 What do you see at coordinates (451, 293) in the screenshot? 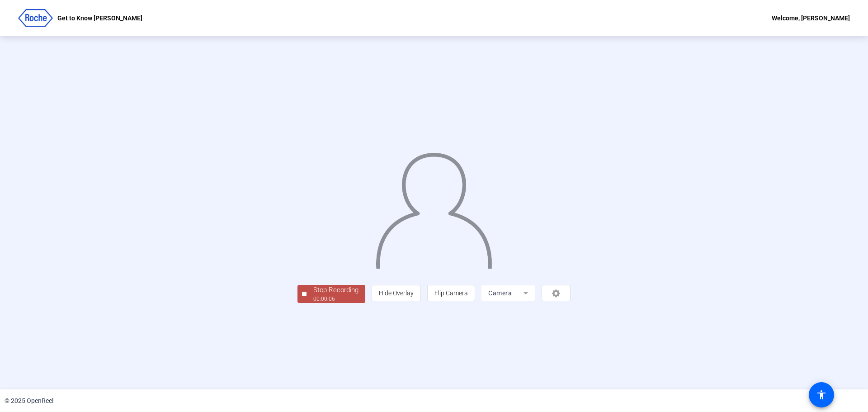
I see `span: Flip Camera` at bounding box center [451, 293].